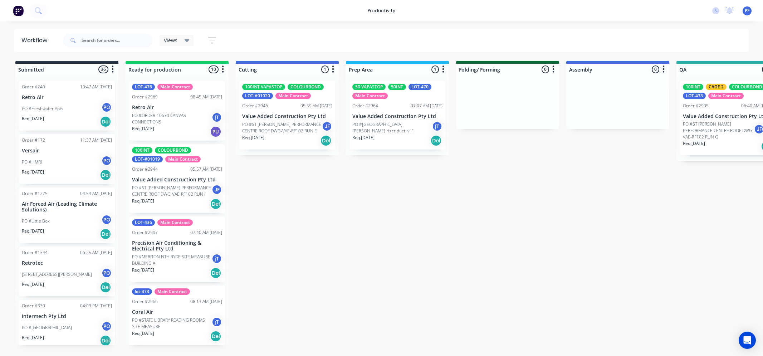 This screenshot has width=763, height=356. What do you see at coordinates (397, 87) in the screenshot?
I see `div: 50INT` at bounding box center [397, 87].